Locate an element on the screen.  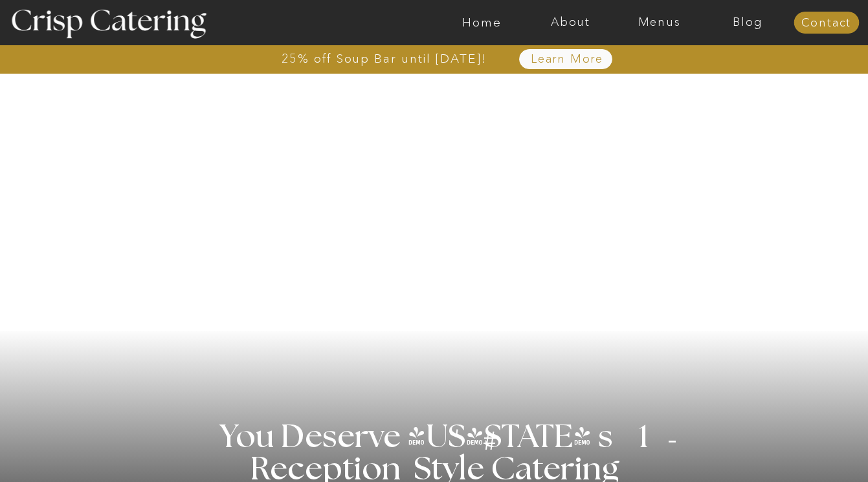
nav: Learn More is located at coordinates (567, 60).